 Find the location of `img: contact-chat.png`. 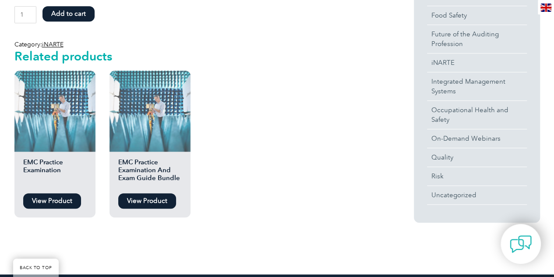

img: contact-chat.png is located at coordinates (521, 244).